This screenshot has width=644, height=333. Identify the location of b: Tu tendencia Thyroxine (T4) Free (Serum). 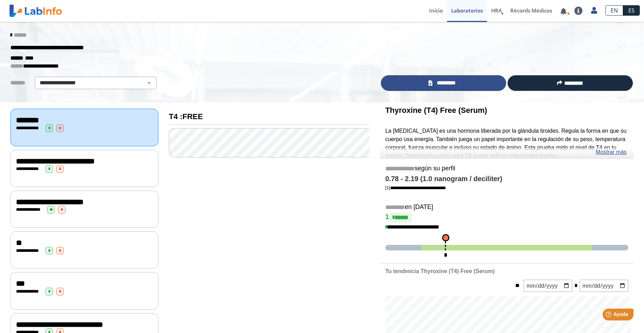
(440, 270).